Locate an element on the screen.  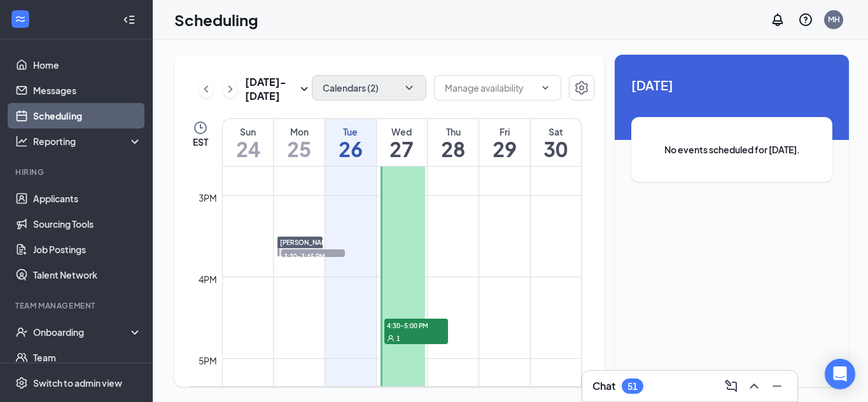
svg: Minimize is located at coordinates (777, 386).